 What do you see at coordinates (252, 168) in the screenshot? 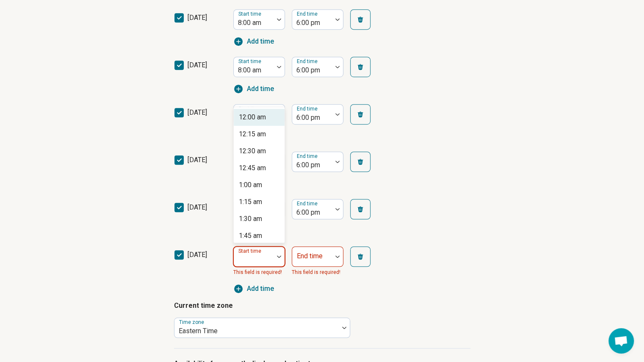
I see `div: 12:45 am` at bounding box center [252, 168].